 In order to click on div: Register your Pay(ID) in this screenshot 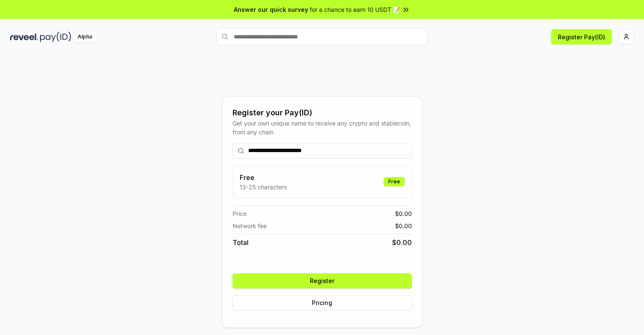, I will do `click(322, 112)`.